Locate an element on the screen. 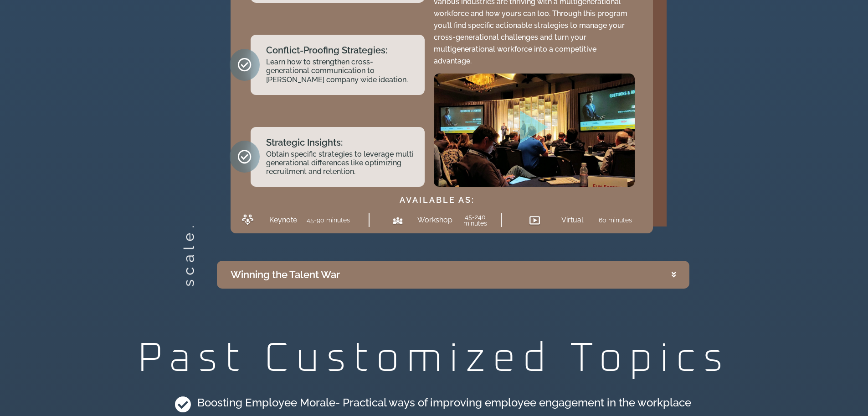 Image resolution: width=868 pixels, height=416 pixels. h2: Keynote is located at coordinates (283, 220).